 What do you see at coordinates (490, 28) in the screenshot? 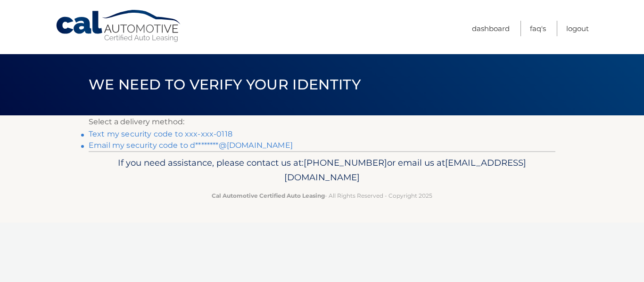
I see `a: Dashboard` at bounding box center [490, 28].